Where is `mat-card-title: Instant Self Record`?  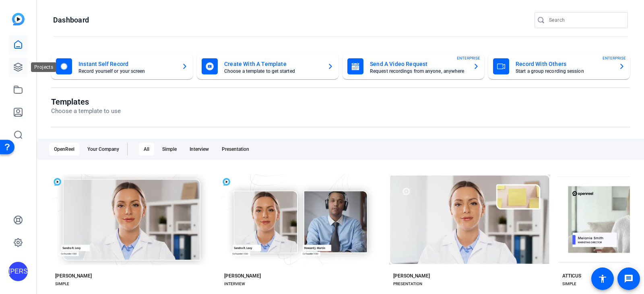 mat-card-title: Instant Self Record is located at coordinates (127, 64).